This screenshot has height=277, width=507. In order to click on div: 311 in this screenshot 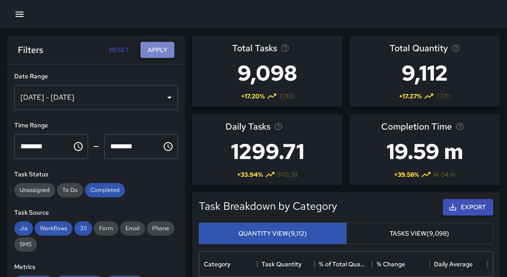, I will do `click(83, 228)`.